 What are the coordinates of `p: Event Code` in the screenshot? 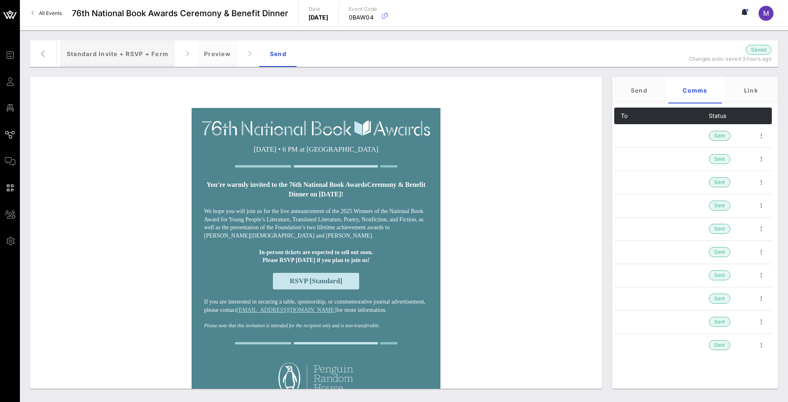 It's located at (363, 9).